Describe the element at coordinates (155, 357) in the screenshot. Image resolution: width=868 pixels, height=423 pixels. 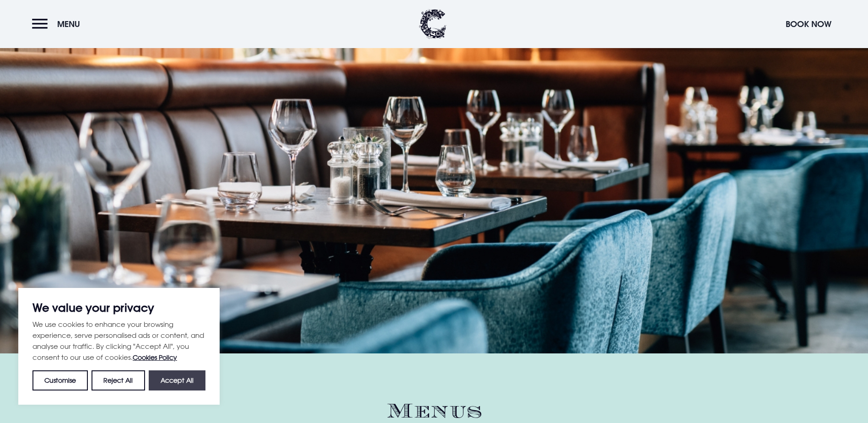
I see `a: Cookies Policy` at that location.